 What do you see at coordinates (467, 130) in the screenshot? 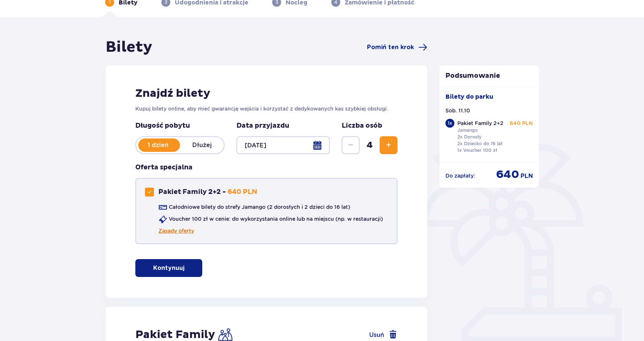
I see `p: Jamango` at bounding box center [467, 130].